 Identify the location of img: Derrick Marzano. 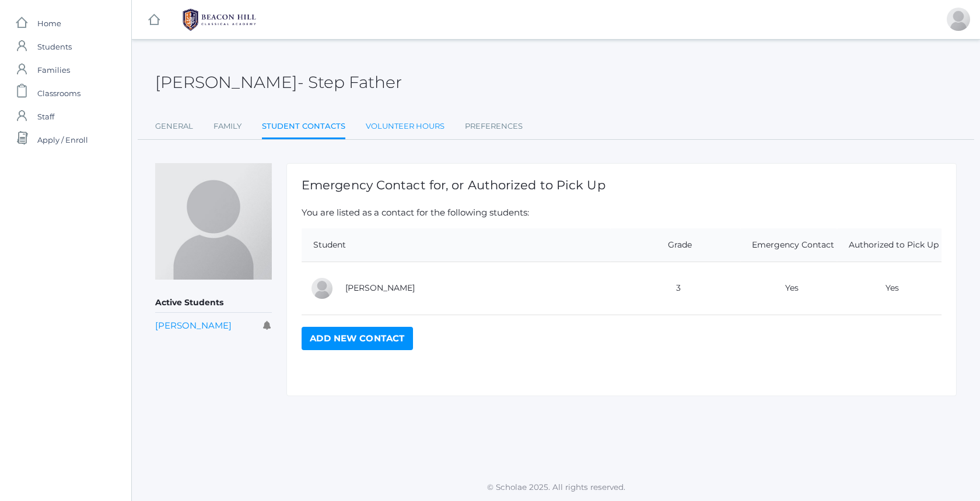
(214, 222).